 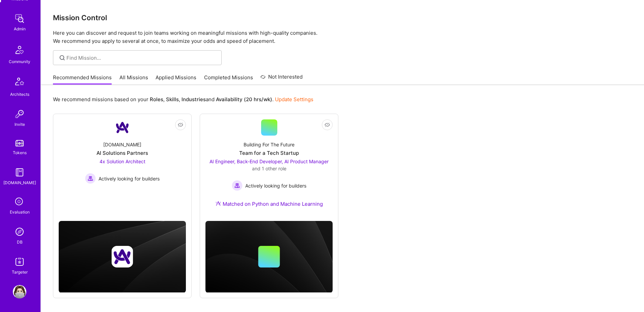 What do you see at coordinates (122, 153) in the screenshot?
I see `div: AI Solutions Partners` at bounding box center [122, 153].